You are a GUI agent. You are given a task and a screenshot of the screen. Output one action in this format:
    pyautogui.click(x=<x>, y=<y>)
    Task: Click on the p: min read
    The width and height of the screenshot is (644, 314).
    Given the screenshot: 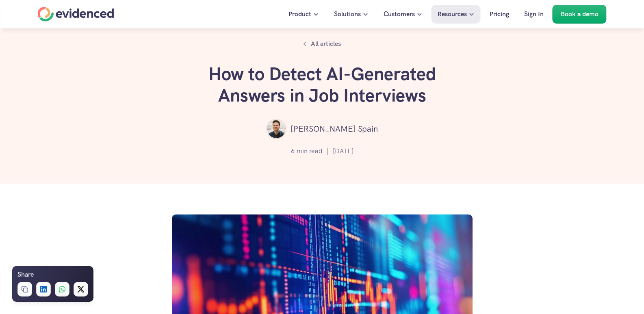 What is the action you would take?
    pyautogui.click(x=310, y=151)
    